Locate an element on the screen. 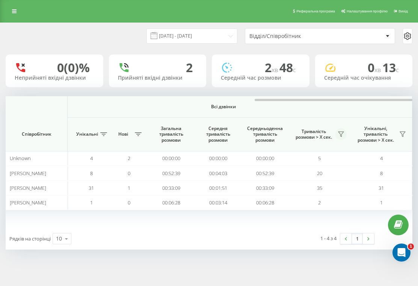 The width and height of the screenshot is (418, 286). span: Вихід is located at coordinates (403, 11).